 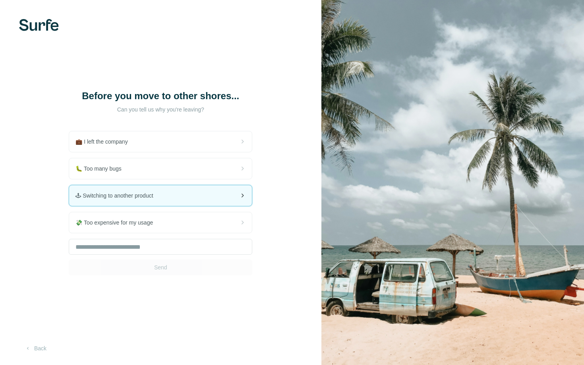 I want to click on p: Can you tell us why you're leaving?, so click(x=160, y=110).